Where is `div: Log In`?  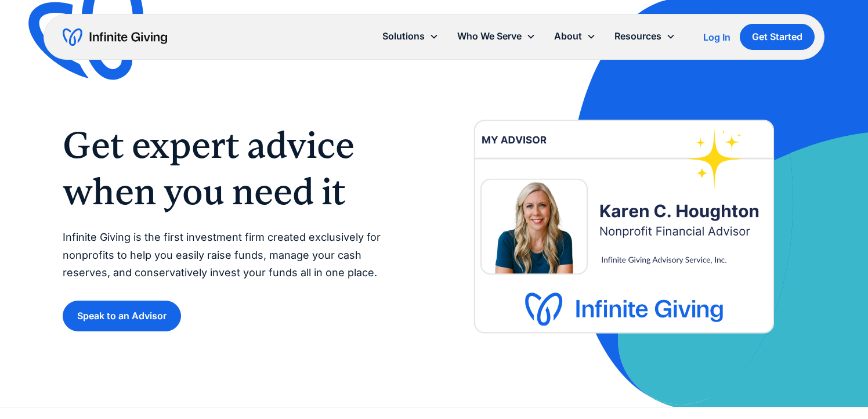 div: Log In is located at coordinates (717, 37).